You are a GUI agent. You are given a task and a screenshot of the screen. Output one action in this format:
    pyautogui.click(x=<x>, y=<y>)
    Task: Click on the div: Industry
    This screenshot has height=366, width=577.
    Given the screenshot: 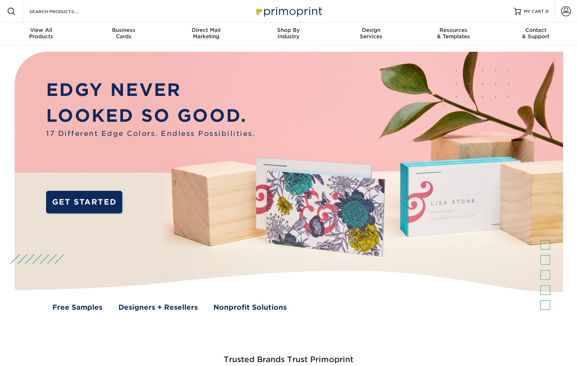 What is the action you would take?
    pyautogui.click(x=289, y=33)
    